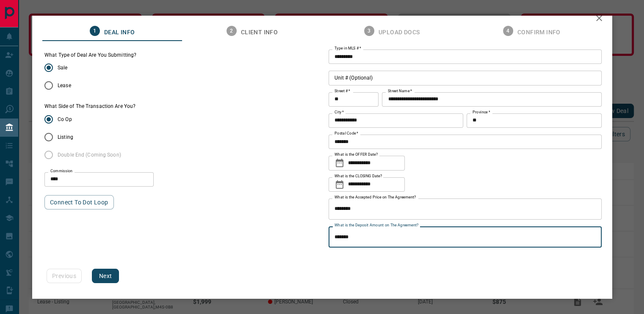 This screenshot has height=314, width=644. Describe the element at coordinates (346, 133) in the screenshot. I see `label: Postal Code` at that location.